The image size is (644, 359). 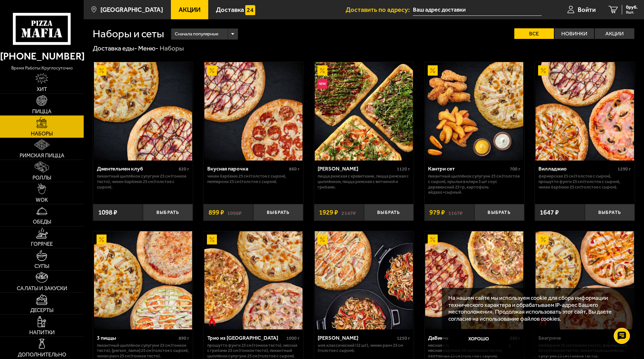 What do you see at coordinates (479, 339) in the screenshot?
I see `button: Хорошо` at bounding box center [479, 339].